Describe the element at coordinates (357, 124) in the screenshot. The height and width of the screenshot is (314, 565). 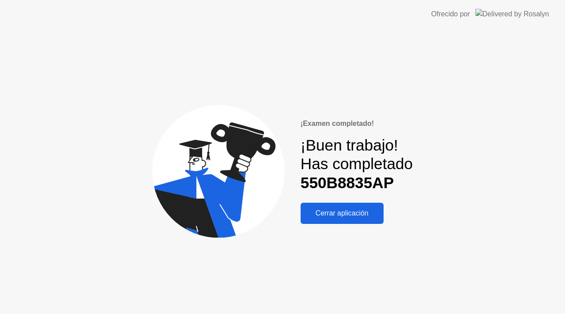
I see `div: ¡Examen completado!` at that location.